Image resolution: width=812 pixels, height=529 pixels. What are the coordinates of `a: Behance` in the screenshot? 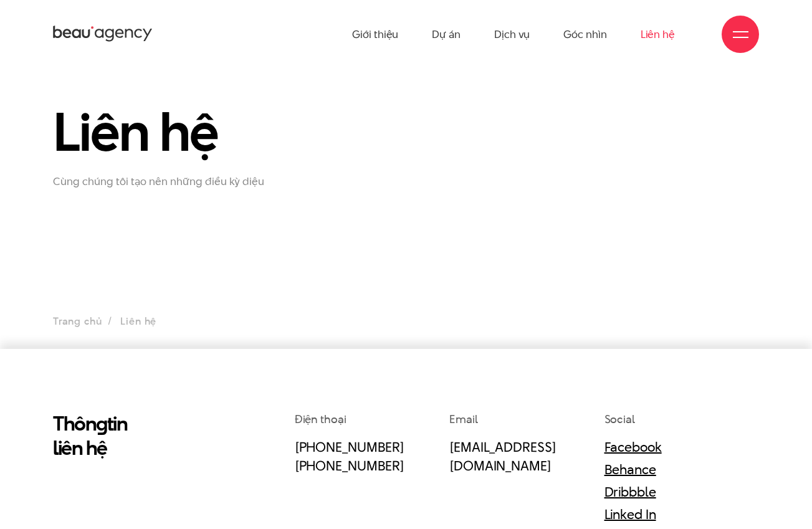 It's located at (630, 469).